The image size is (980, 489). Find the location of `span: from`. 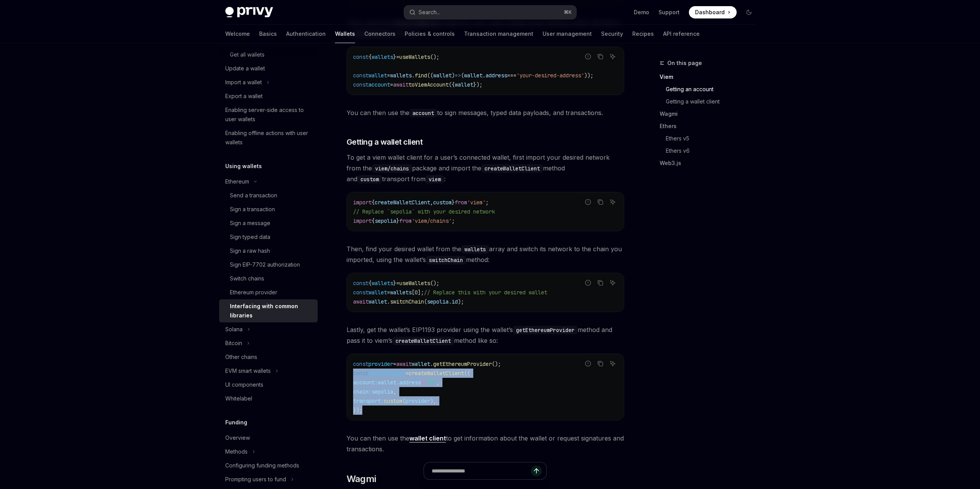

span: from is located at coordinates (461, 203).